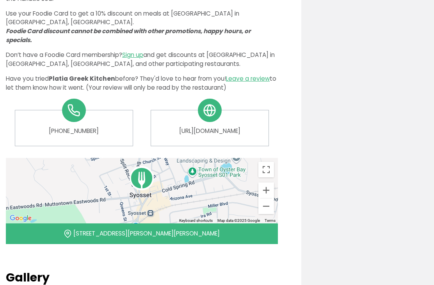 This screenshot has width=434, height=285. Describe the element at coordinates (270, 221) in the screenshot. I see `a: Terms` at that location.